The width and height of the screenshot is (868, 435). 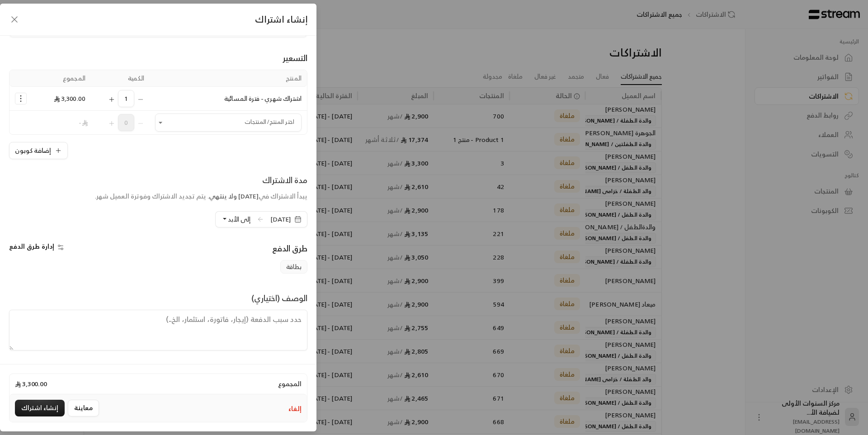 I want to click on div: الوصف (اختياري), so click(x=280, y=298).